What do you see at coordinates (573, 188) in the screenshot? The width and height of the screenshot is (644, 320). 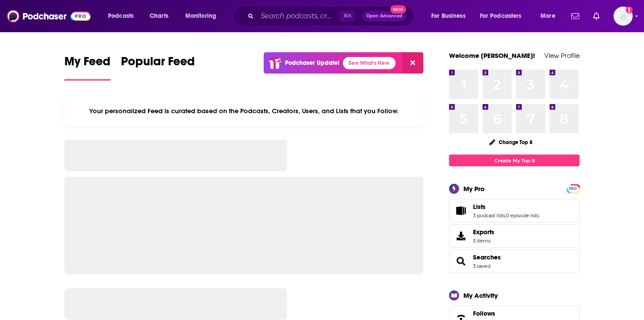 I see `a: PRO` at bounding box center [573, 188].